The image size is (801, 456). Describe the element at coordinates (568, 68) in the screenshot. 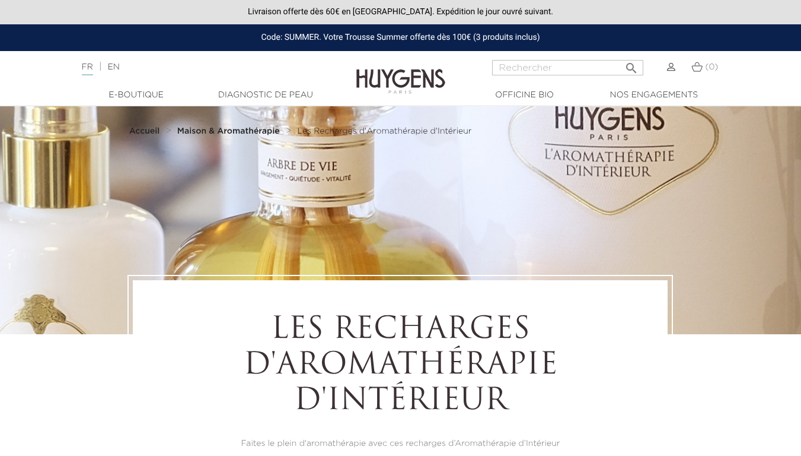

I see `input: Rechercher` at that location.